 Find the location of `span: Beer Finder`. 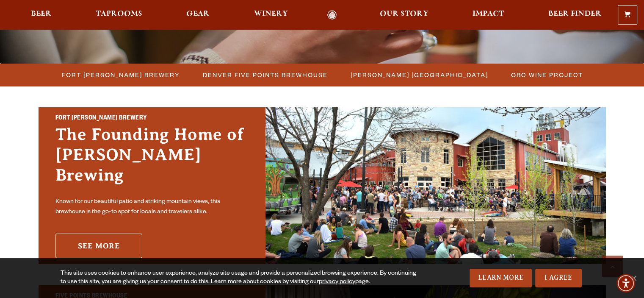

span: Beer Finder is located at coordinates (574, 14).